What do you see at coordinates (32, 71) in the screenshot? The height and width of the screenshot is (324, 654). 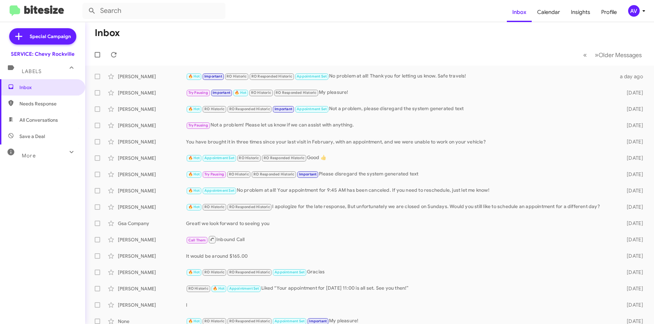 I see `span: Labels` at bounding box center [32, 71].